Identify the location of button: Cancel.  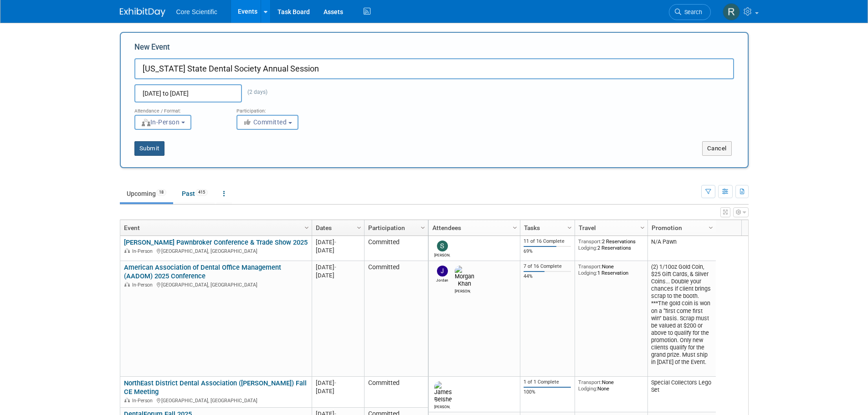
(717, 149).